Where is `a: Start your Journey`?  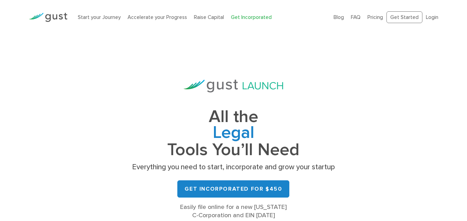 a: Start your Journey is located at coordinates (99, 17).